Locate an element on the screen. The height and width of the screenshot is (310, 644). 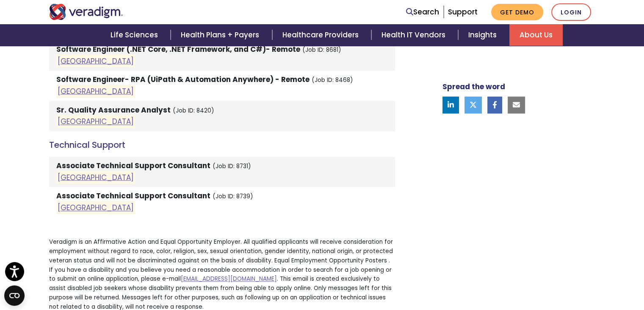
a: About Us is located at coordinates (536, 35).